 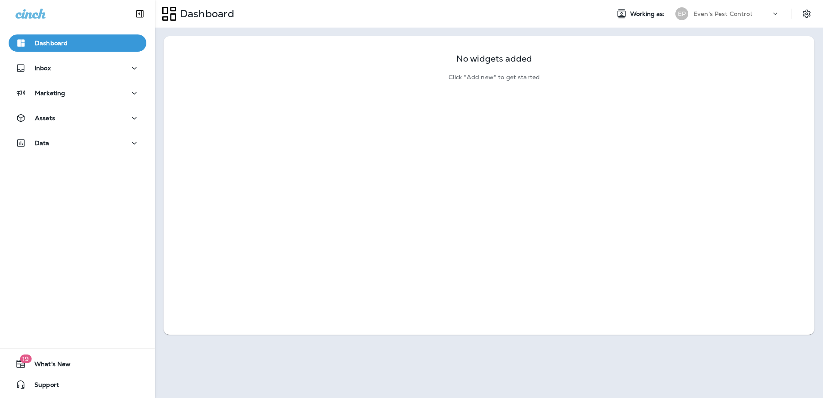 I want to click on p: No widgets added, so click(x=494, y=59).